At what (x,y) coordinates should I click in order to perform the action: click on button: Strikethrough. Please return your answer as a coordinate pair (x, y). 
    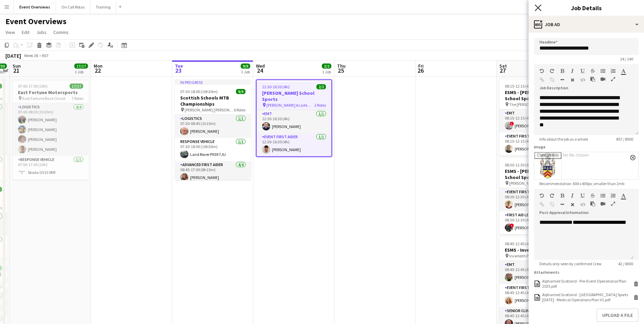
    Looking at the image, I should click on (593, 196).